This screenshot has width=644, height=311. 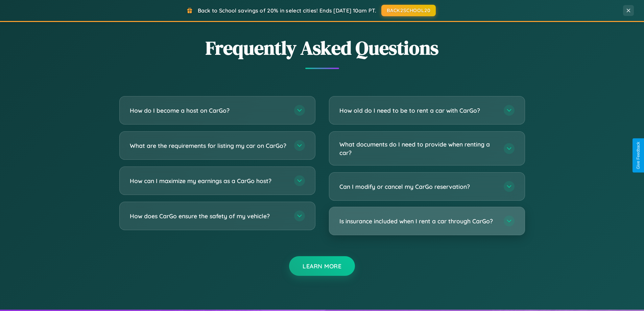 What do you see at coordinates (418, 221) in the screenshot?
I see `h3: Is insurance included when I rent a car through CarGo?` at bounding box center [418, 221].